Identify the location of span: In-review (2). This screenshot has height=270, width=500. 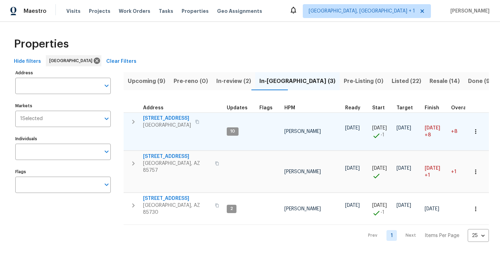
(234, 81).